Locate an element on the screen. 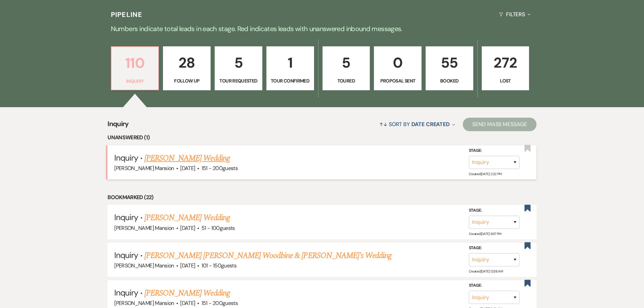  span: Date Created is located at coordinates (430, 124).